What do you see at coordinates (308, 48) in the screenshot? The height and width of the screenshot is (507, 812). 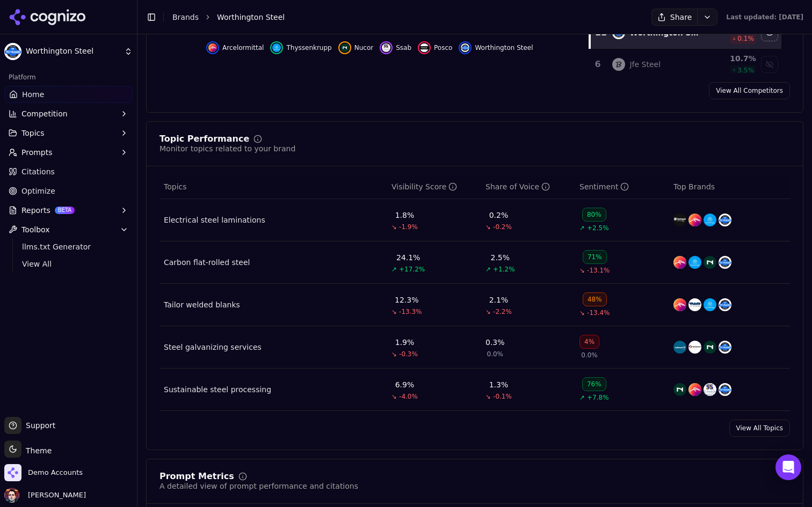 I see `span: Thyssenkrupp` at bounding box center [308, 48].